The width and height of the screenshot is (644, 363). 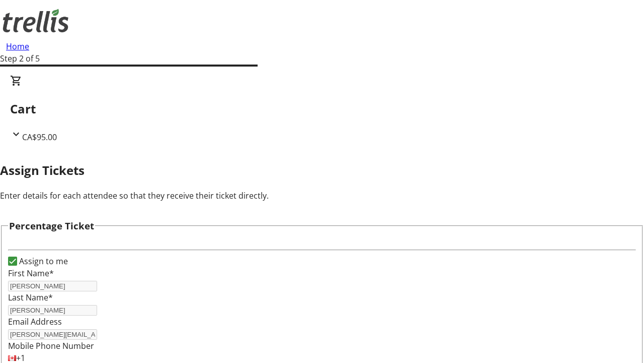 What do you see at coordinates (51, 346) in the screenshot?
I see `label: Mobile Phone Number` at bounding box center [51, 346].